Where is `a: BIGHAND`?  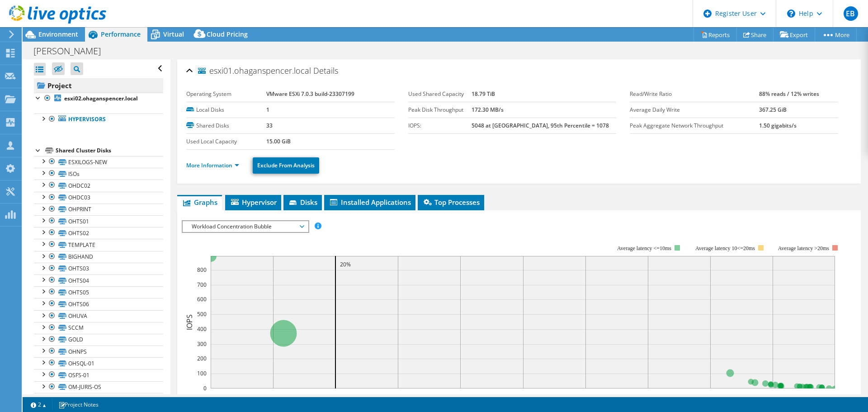
a: BIGHAND is located at coordinates (98, 257).